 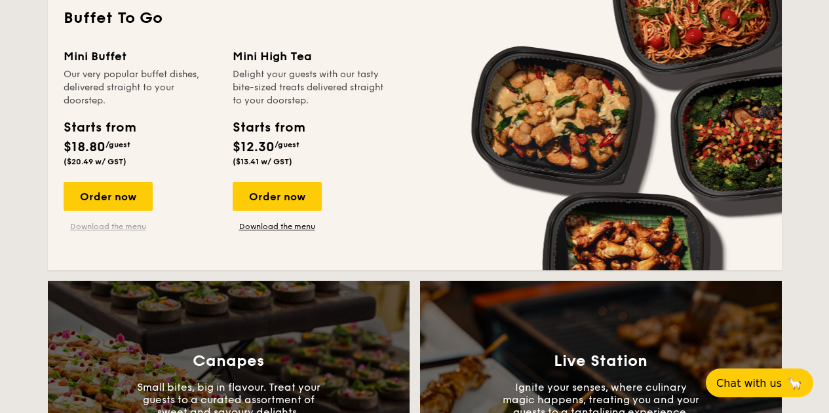 I want to click on h3: Canapes, so click(x=228, y=362).